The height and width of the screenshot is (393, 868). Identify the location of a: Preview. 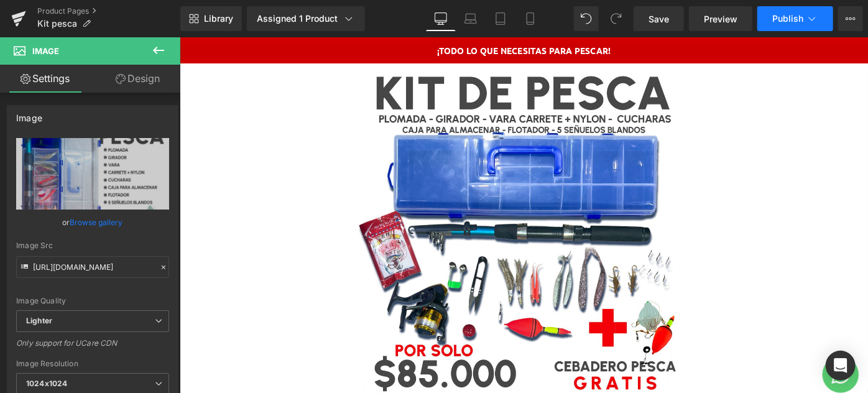
(720, 18).